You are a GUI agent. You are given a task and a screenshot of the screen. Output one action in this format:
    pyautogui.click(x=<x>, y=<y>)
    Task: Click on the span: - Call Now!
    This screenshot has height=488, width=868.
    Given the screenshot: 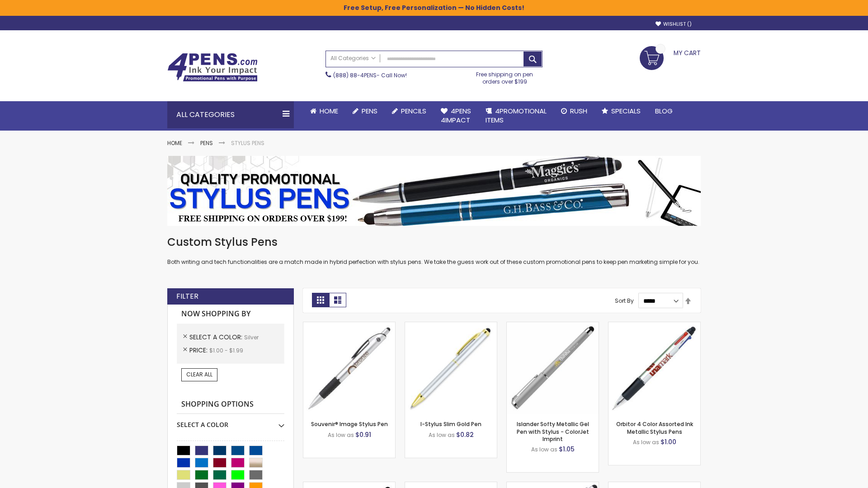 What is the action you would take?
    pyautogui.click(x=370, y=75)
    